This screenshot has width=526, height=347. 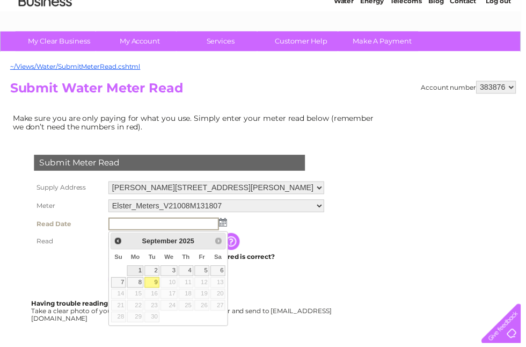 What do you see at coordinates (69, 226) in the screenshot?
I see `th: Read Date` at bounding box center [69, 226].